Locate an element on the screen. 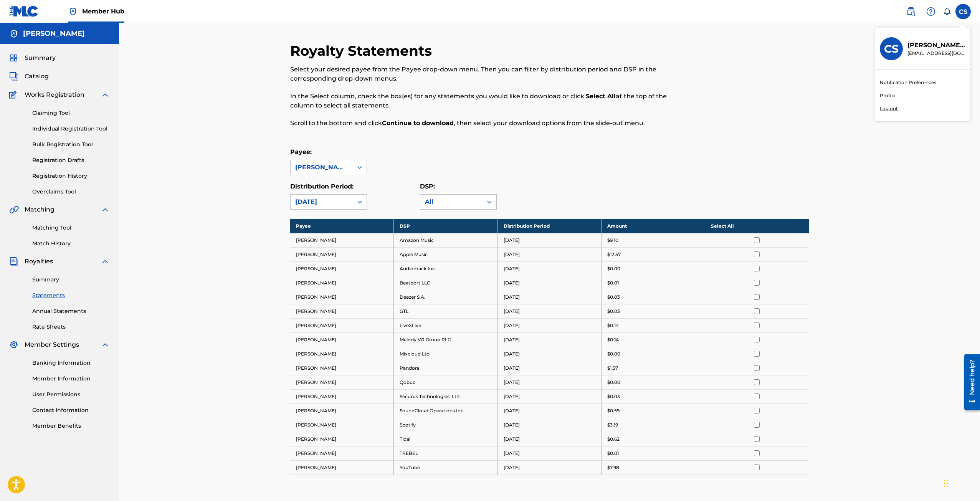  h5: CURTIS STEWART is located at coordinates (53, 33).